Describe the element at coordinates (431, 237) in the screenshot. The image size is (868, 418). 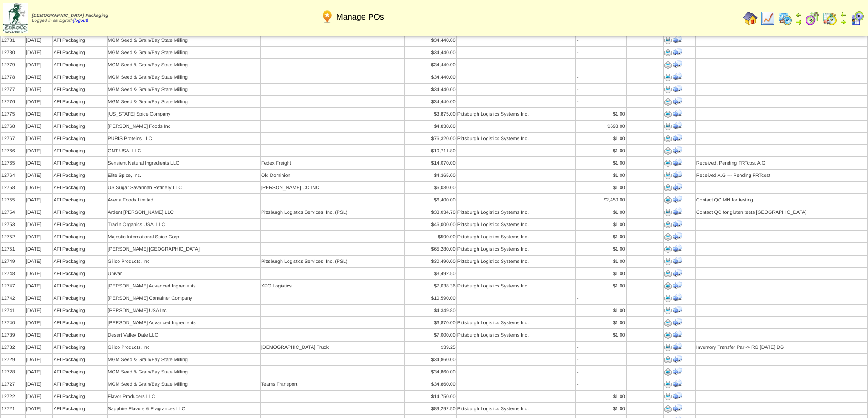
I see `div: $590.00` at that location.